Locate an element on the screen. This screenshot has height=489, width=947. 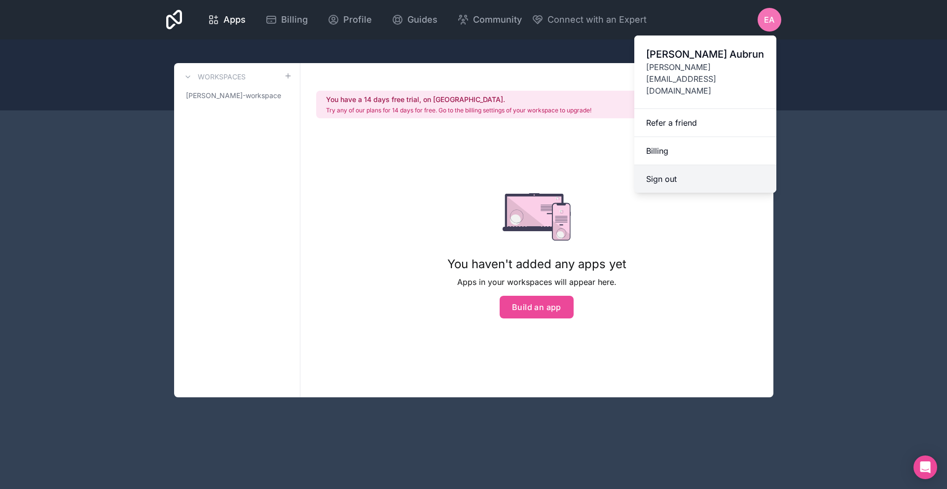
div: Open Intercom Messenger is located at coordinates (926, 468).